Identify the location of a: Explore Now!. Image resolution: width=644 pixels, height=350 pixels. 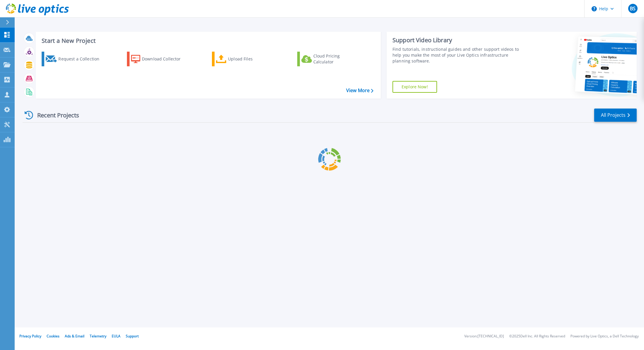
(415, 87).